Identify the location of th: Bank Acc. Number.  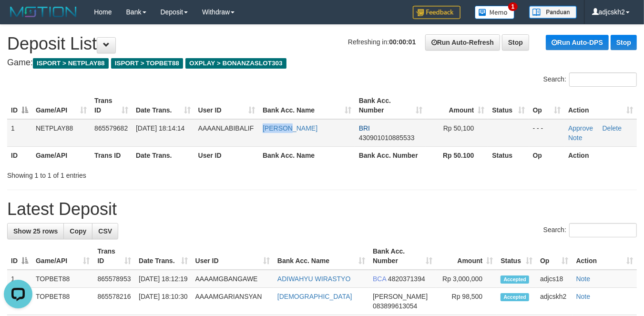
(391, 155).